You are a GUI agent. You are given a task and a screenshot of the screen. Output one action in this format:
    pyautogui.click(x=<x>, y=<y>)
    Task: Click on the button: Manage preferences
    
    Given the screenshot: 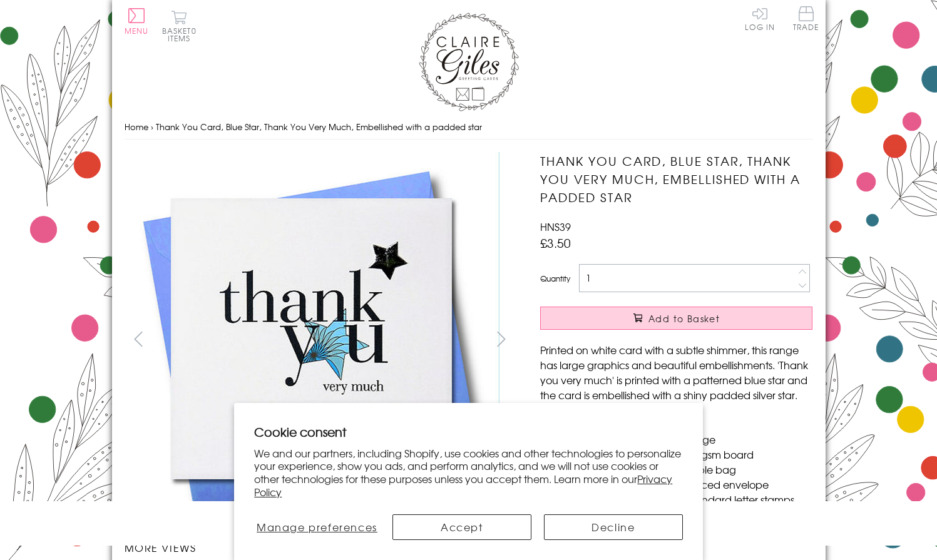 What is the action you would take?
    pyautogui.click(x=316, y=527)
    